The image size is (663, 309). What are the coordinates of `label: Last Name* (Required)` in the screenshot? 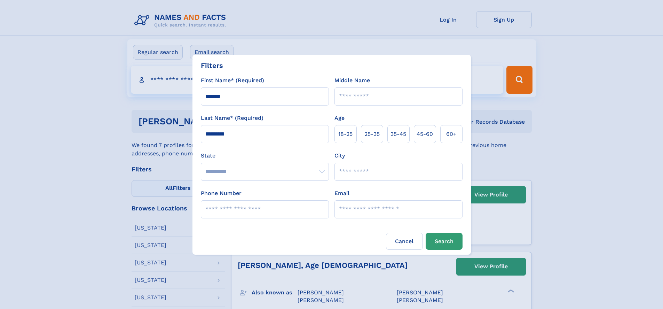 It's located at (232, 118).